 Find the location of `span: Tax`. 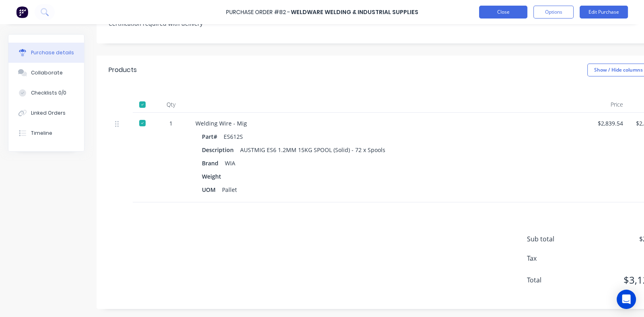

span: Tax is located at coordinates (557, 258).